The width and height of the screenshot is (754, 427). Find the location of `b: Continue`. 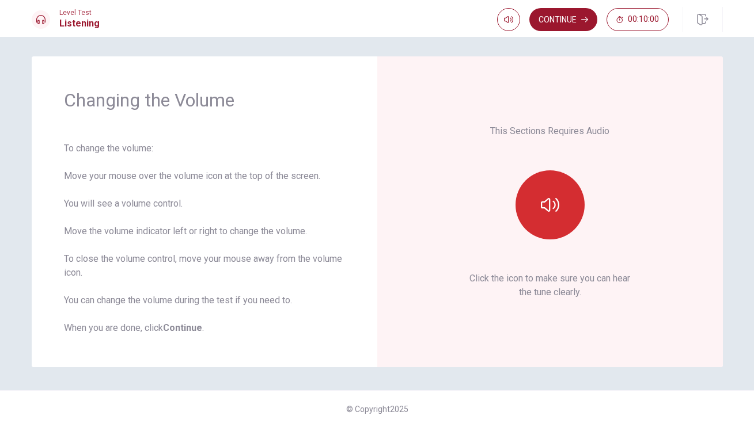

b: Continue is located at coordinates (183, 328).